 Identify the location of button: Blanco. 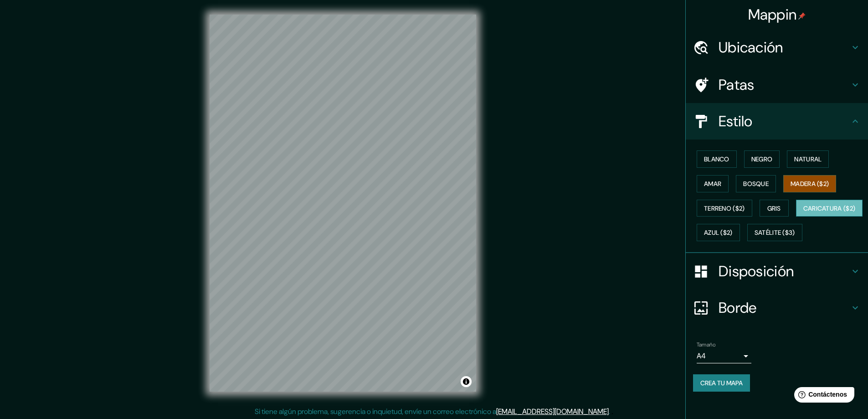
(717, 159).